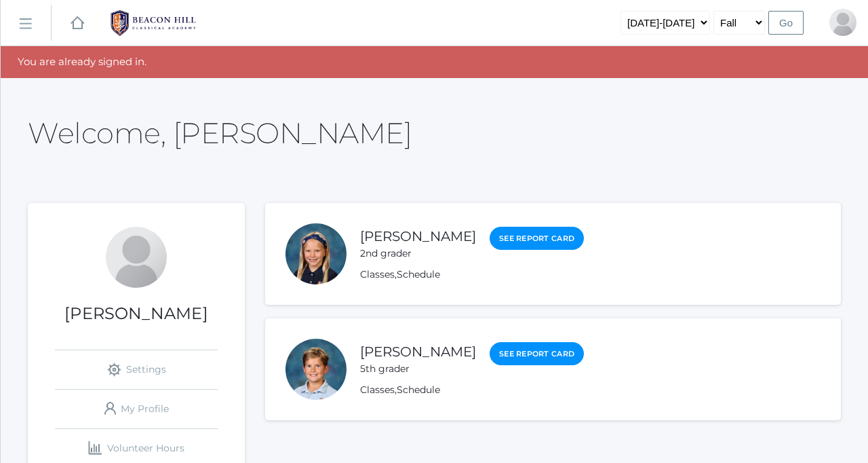 The height and width of the screenshot is (463, 868). I want to click on img: 1_BHCALogos-05.png, so click(153, 23).